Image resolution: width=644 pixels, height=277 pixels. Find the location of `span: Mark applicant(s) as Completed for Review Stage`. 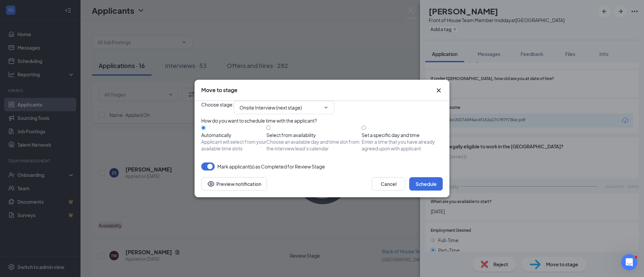

span: Mark applicant(s) as Completed for Review Stage is located at coordinates (271, 167).